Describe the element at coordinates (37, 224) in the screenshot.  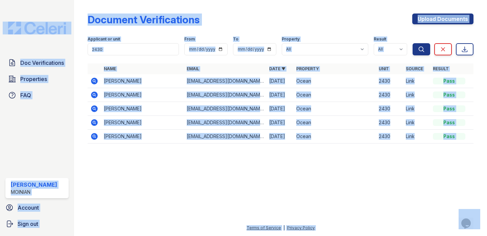
I see `button: Sign out` at that location.